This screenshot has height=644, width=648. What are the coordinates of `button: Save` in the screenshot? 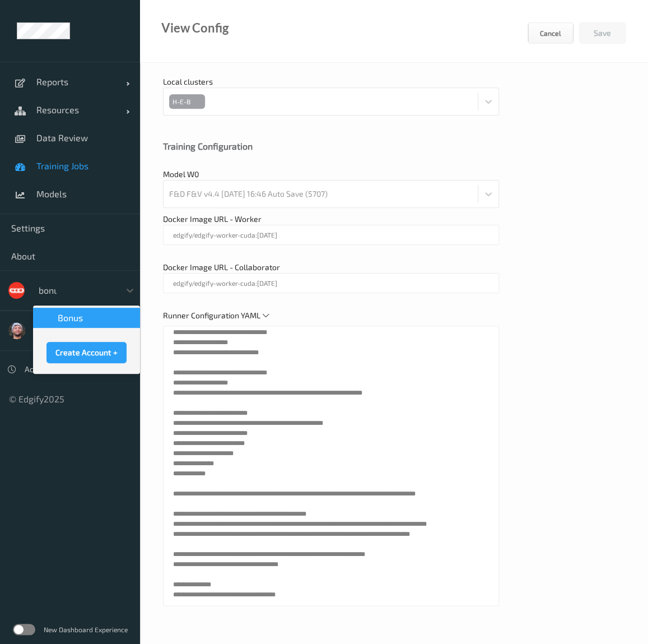 It's located at (602, 33).